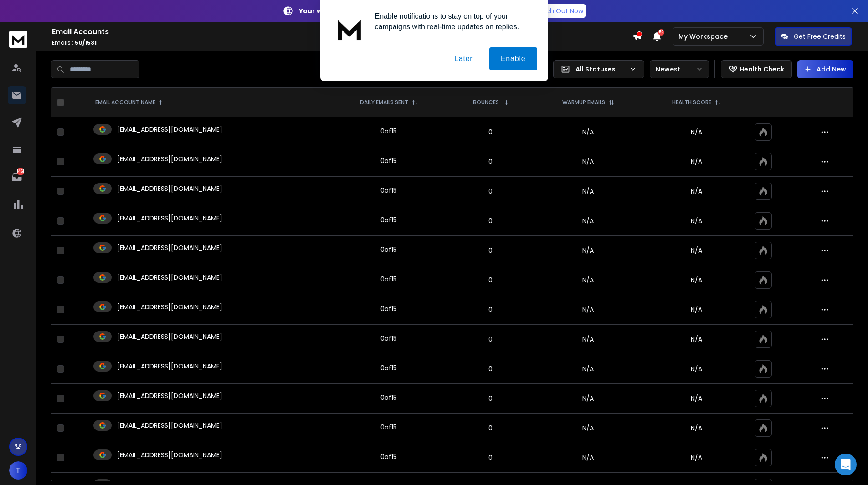 The image size is (868, 485). Describe the element at coordinates (17, 177) in the screenshot. I see `a: 1461` at that location.